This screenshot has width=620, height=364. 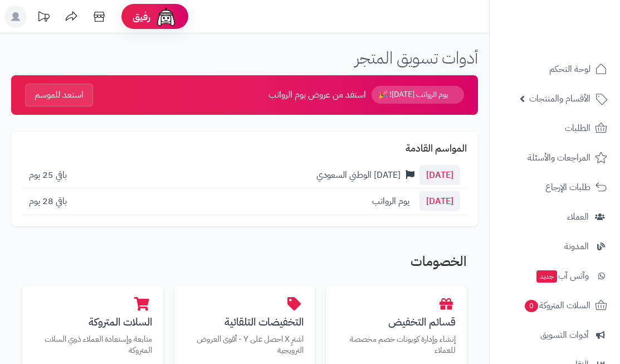 I want to click on h3: السلات المتروكة, so click(x=92, y=322).